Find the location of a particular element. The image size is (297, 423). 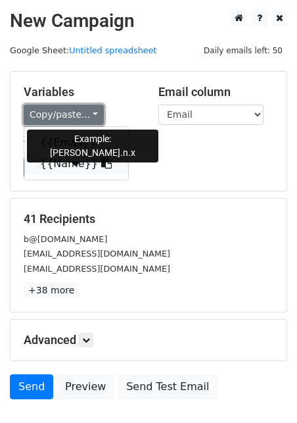

a: Untitled spreadsheet is located at coordinates (113, 50).